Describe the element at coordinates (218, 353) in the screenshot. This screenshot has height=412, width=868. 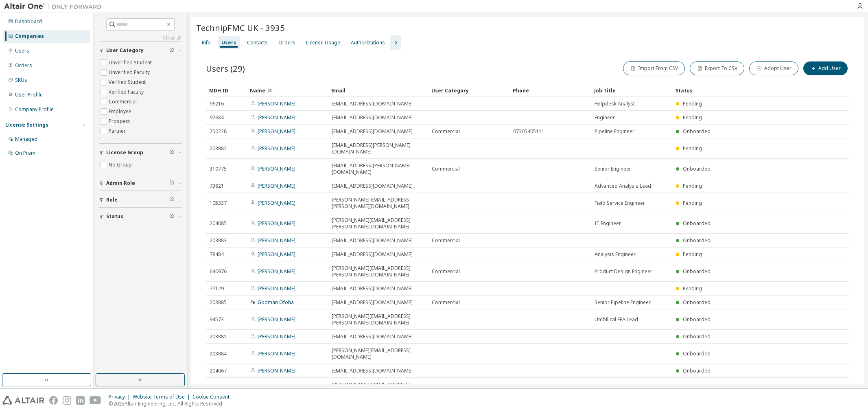
I see `span: 203884` at that location.